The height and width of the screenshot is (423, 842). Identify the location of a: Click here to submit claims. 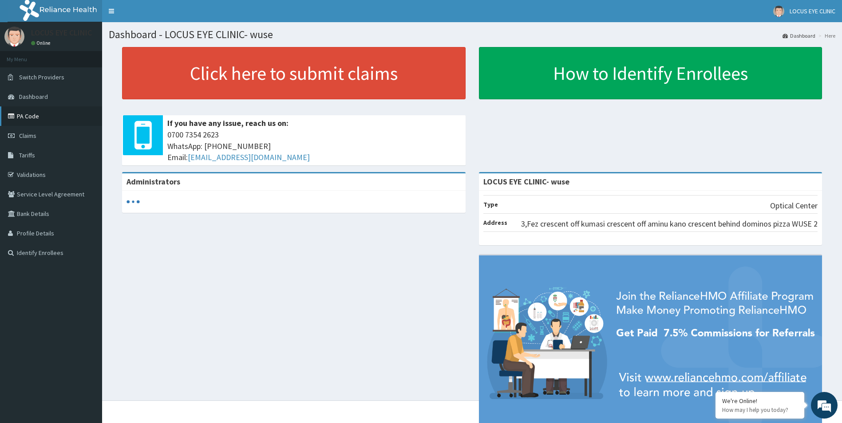
(294, 73).